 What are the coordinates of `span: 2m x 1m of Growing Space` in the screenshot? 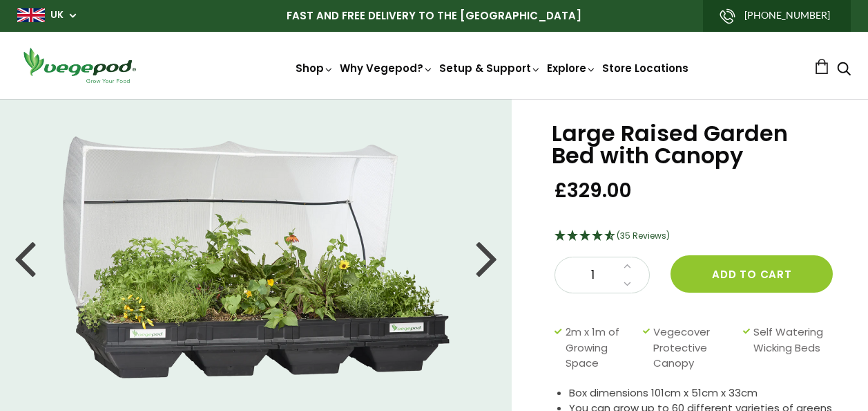 It's located at (601, 347).